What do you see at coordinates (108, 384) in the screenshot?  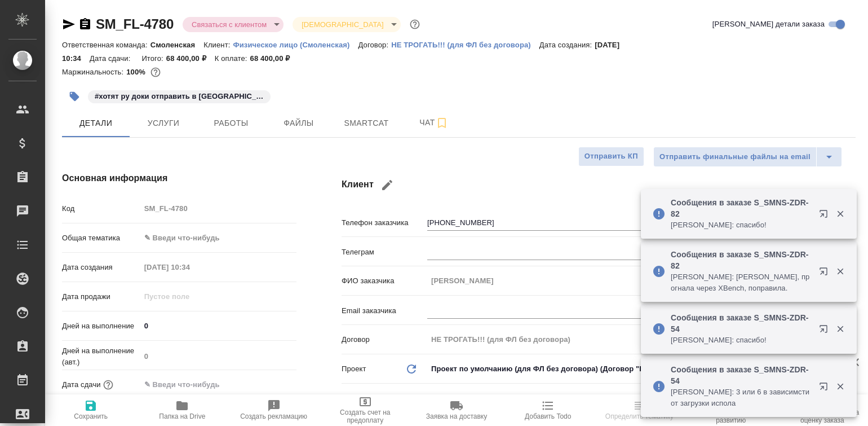 I see `button: Если добавить услуги и заполнить их объемом, то дата рассчитается автоматически` at bounding box center [108, 384].